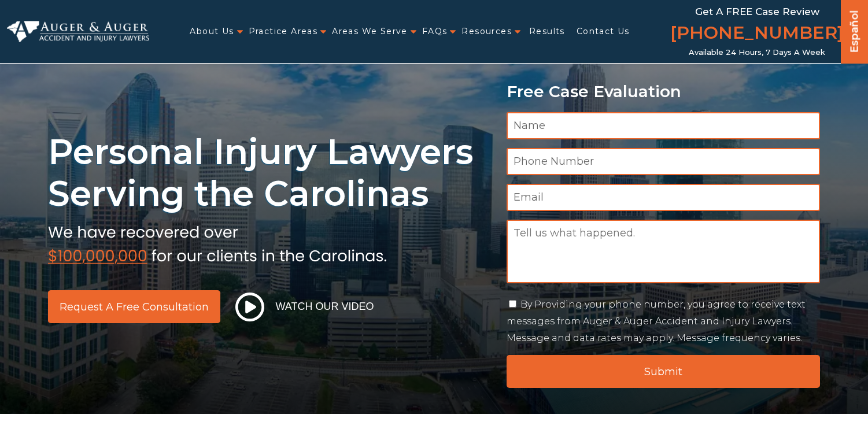 This screenshot has height=444, width=868. I want to click on input: Name, so click(663, 126).